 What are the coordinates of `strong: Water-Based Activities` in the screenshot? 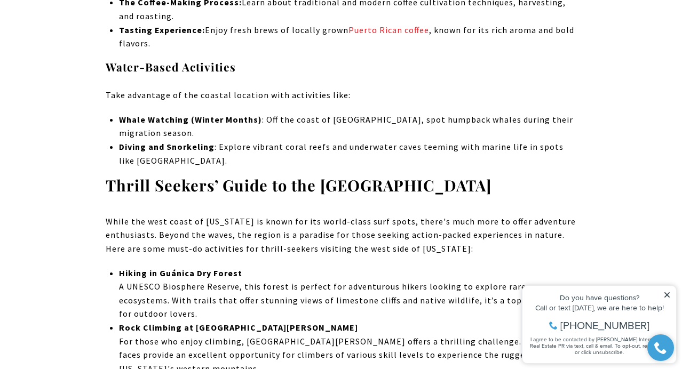 It's located at (171, 67).